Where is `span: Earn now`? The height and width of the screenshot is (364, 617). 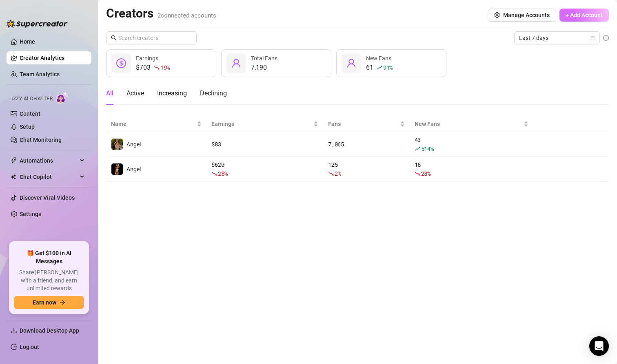
span: Earn now is located at coordinates (45, 303).